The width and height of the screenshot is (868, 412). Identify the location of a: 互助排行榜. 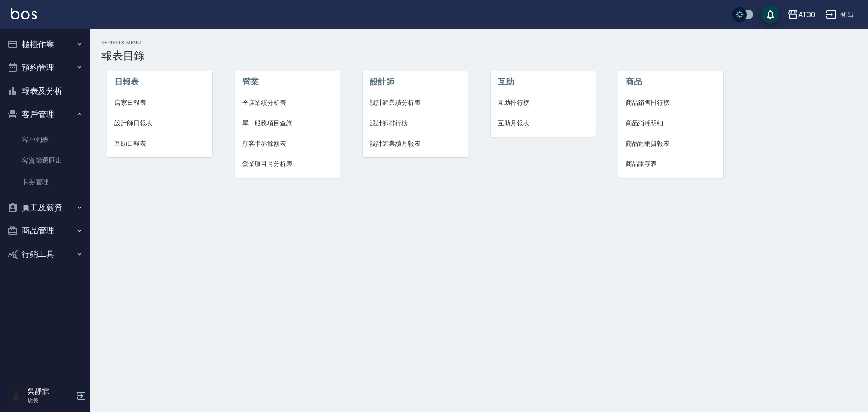
(543, 103).